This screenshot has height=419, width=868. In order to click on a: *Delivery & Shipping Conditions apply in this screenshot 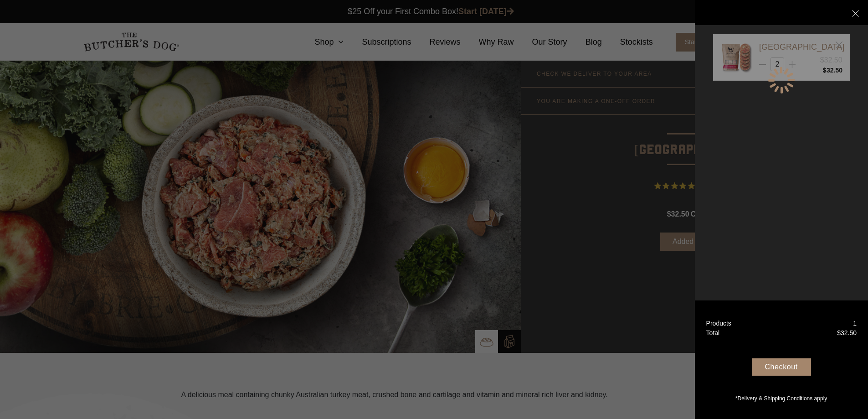, I will do `click(781, 397)`.